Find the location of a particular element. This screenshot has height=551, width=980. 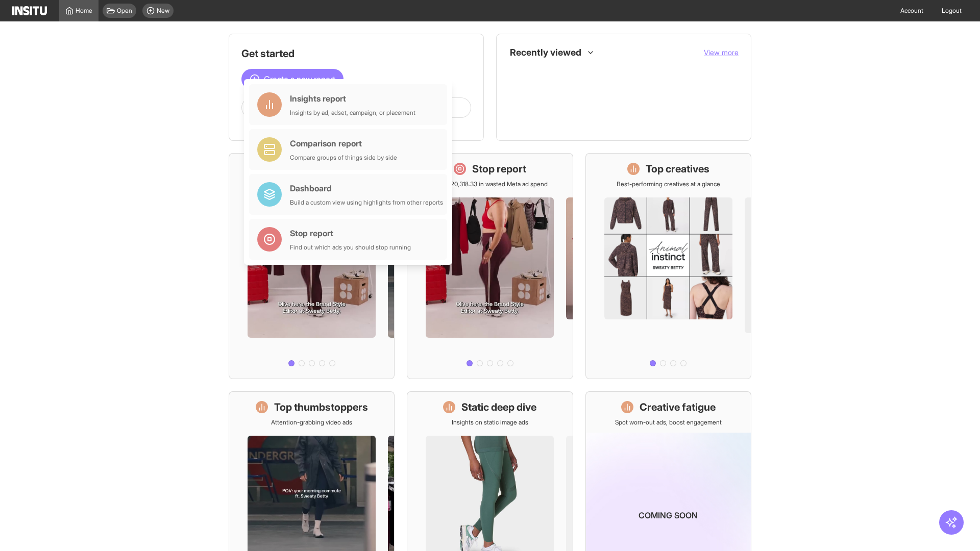

h1: Top creatives is located at coordinates (677, 169).